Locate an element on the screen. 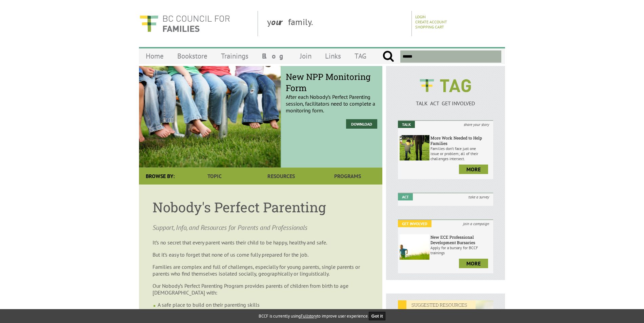  h6: New ECE Professional Development Bursaries is located at coordinates (461, 239).